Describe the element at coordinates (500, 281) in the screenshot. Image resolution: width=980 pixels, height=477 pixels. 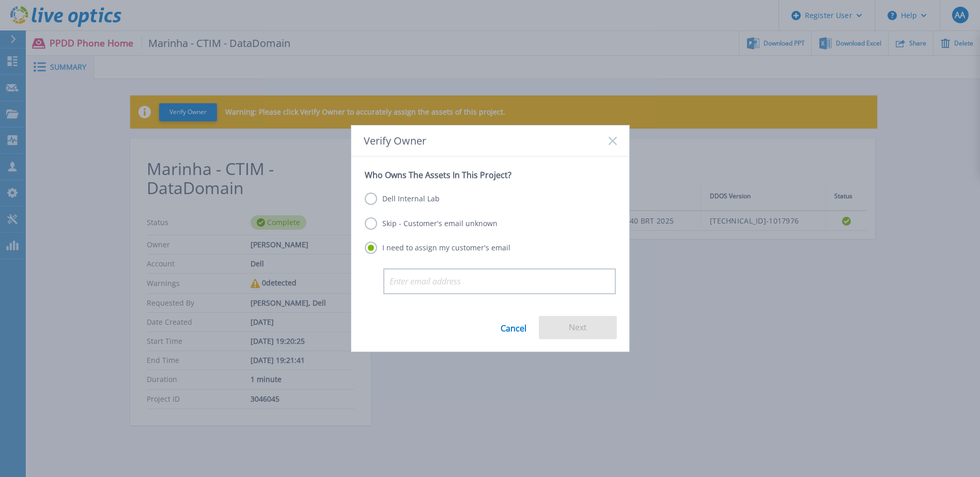
I see `input: Enter email address` at that location.